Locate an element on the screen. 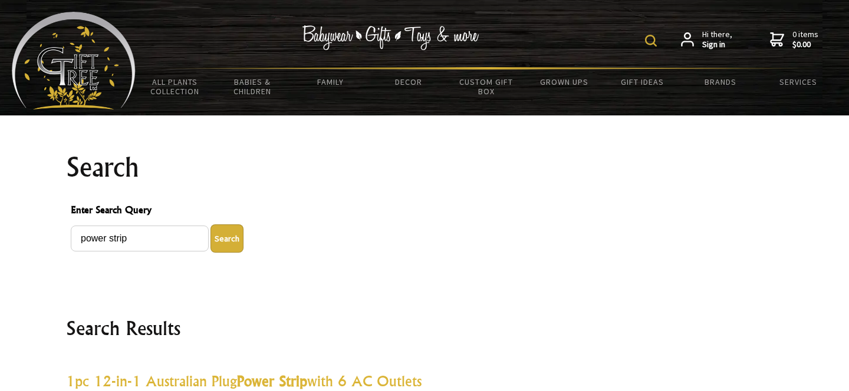  img: Babyware - Gifts - Toys and more... is located at coordinates (74, 61).